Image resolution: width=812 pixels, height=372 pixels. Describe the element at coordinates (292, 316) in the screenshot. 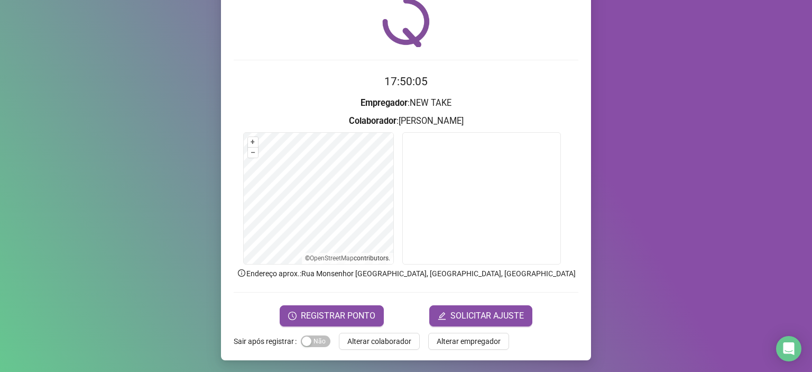

I see `span: clock-circle` at that location.